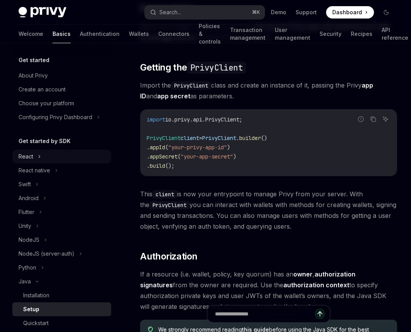 The width and height of the screenshot is (411, 332). I want to click on div: React, so click(26, 157).